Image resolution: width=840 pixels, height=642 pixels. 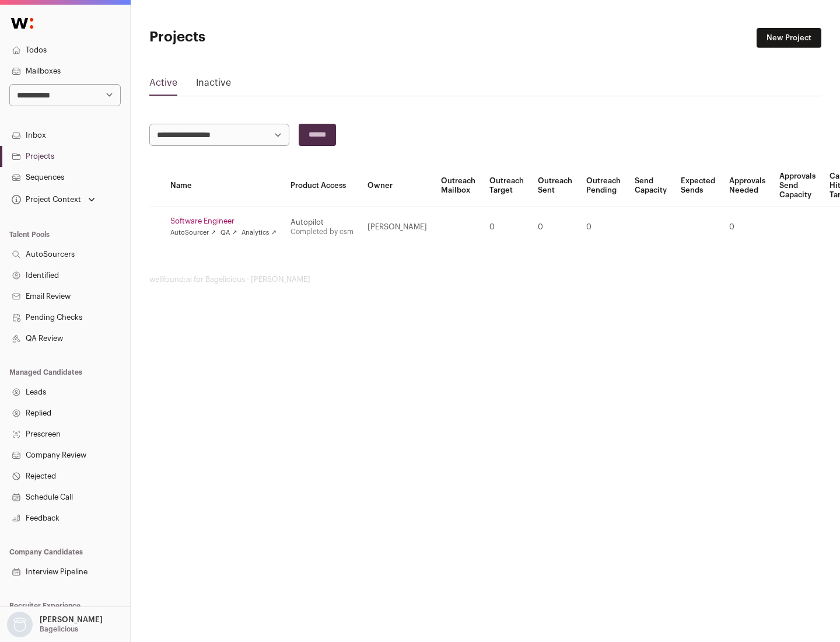 I want to click on a: QA ↗, so click(x=229, y=233).